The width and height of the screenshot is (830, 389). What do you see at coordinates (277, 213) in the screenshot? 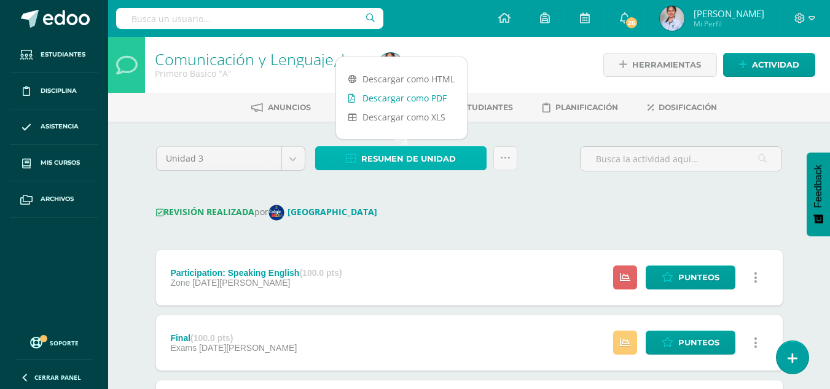
I see `img: 9802ebbe3653d46ccfe4ee73d49c38f1.png` at bounding box center [277, 213].